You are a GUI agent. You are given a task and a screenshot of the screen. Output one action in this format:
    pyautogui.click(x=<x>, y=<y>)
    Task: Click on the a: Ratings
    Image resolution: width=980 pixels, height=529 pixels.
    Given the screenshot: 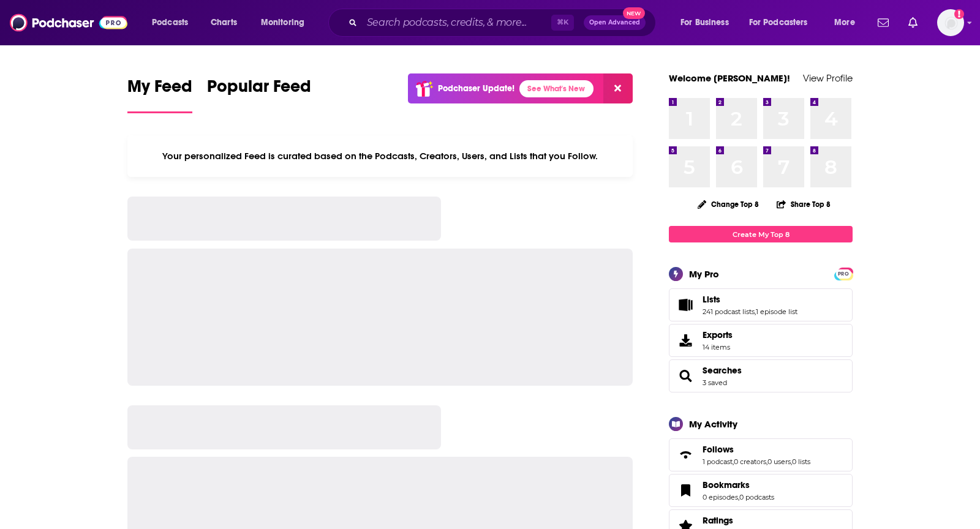 What is the action you would take?
    pyautogui.click(x=738, y=520)
    